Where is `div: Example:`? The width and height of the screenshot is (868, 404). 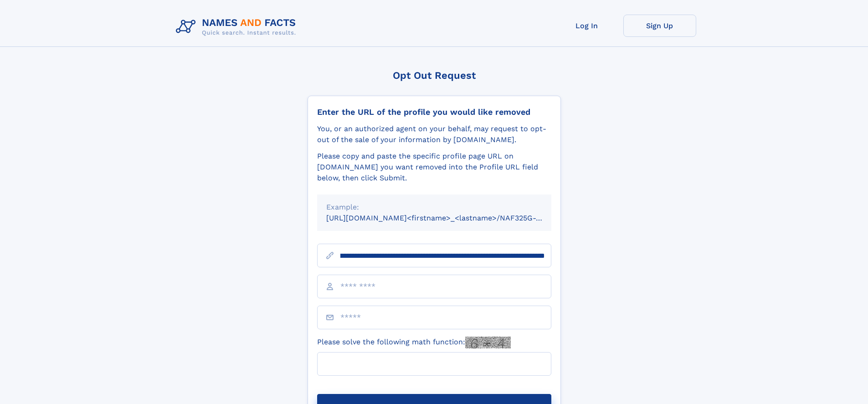
div: Example: is located at coordinates (434, 207).